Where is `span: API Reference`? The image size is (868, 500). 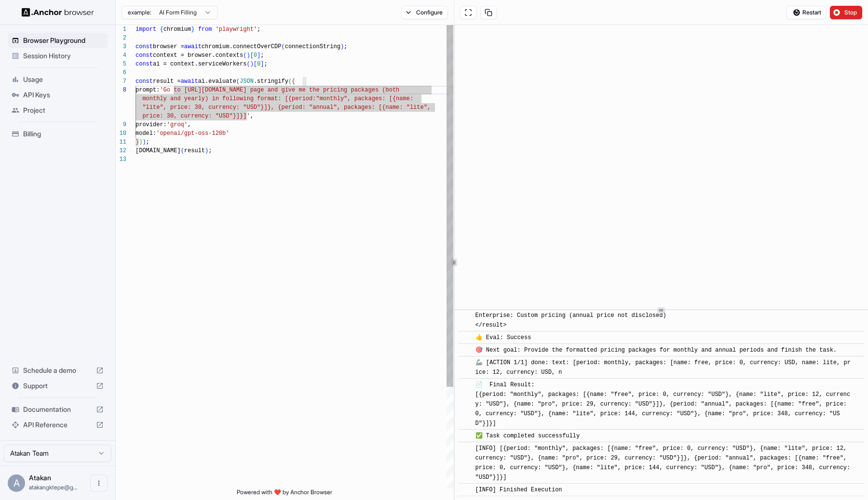
span: API Reference is located at coordinates (57, 425).